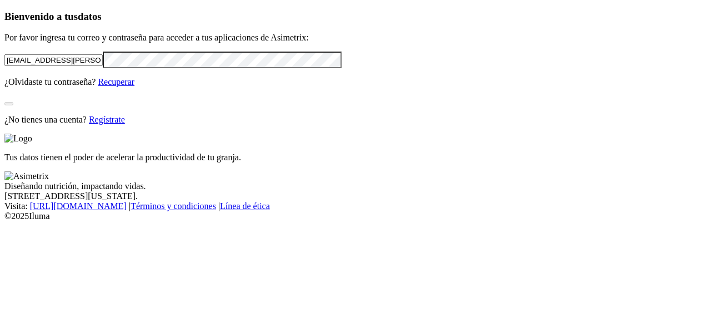  Describe the element at coordinates (18, 139) in the screenshot. I see `img: Logo` at that location.